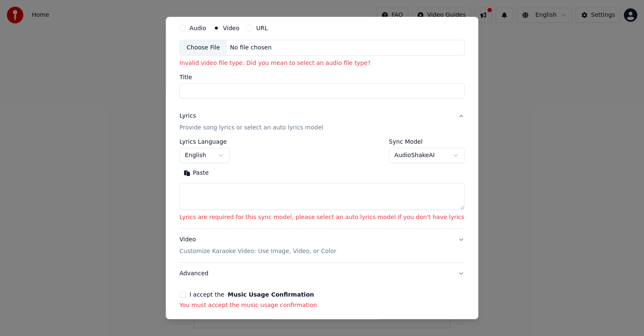  Describe the element at coordinates (322, 274) in the screenshot. I see `button: Advanced` at that location.